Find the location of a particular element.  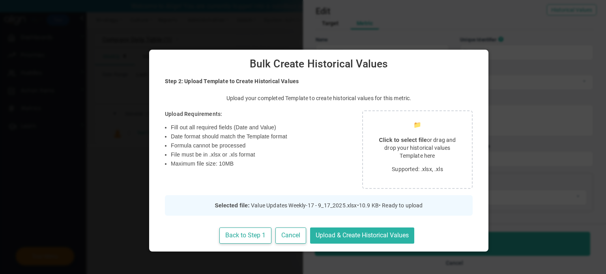

li: Maximum file size: 10MB is located at coordinates (261, 164).